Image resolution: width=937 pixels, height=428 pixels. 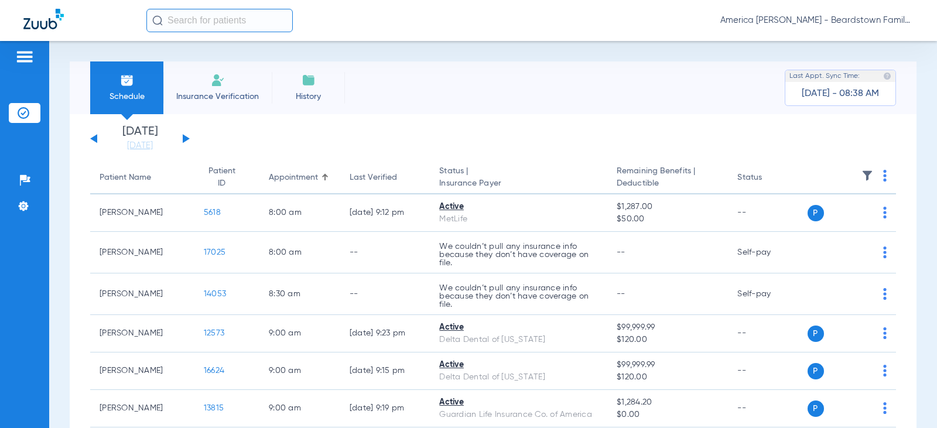 I want to click on span: 14053, so click(x=215, y=294).